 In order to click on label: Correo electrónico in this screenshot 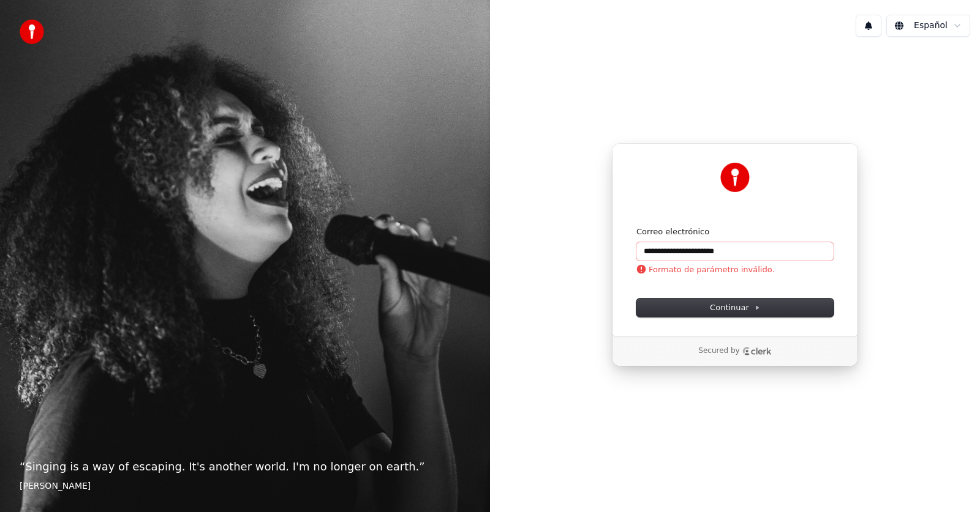, I will do `click(672, 232)`.